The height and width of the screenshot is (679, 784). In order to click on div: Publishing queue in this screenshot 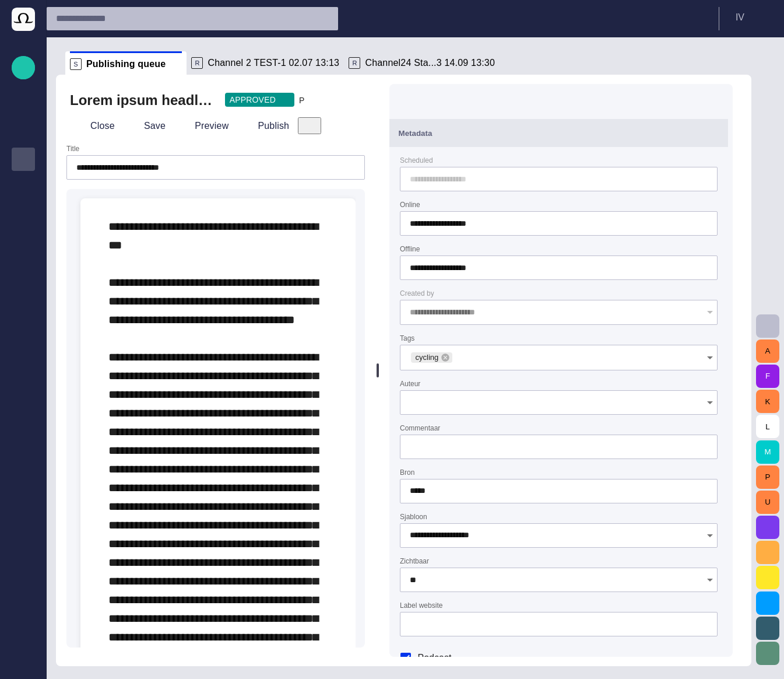, I will do `click(23, 159)`.